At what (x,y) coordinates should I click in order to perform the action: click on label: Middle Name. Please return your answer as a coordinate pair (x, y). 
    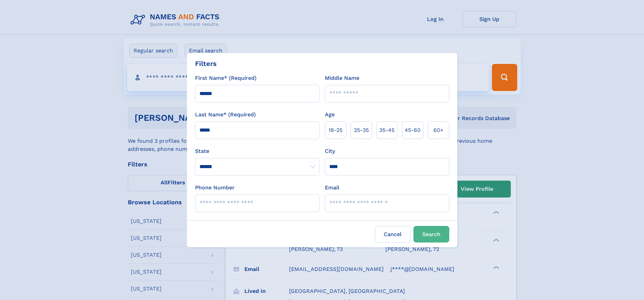
    Looking at the image, I should click on (343, 78).